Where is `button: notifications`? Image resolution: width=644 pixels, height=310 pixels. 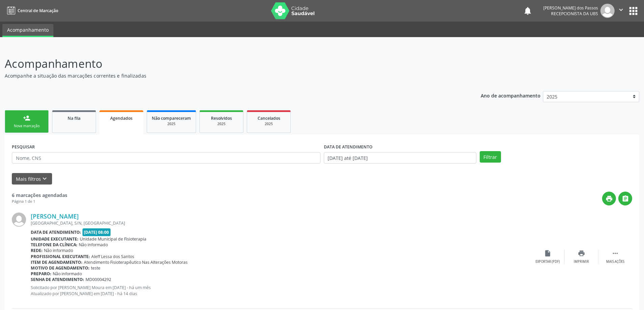
button: notifications is located at coordinates (528, 10).